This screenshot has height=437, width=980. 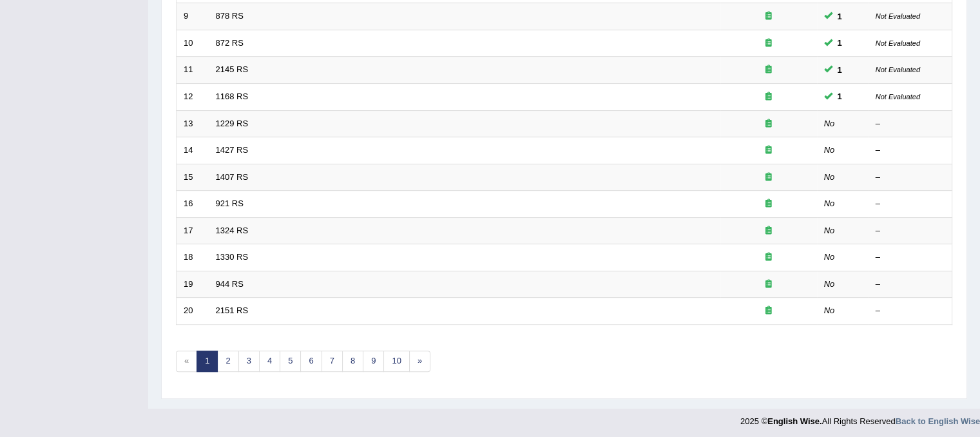 I want to click on a: 1, so click(x=207, y=361).